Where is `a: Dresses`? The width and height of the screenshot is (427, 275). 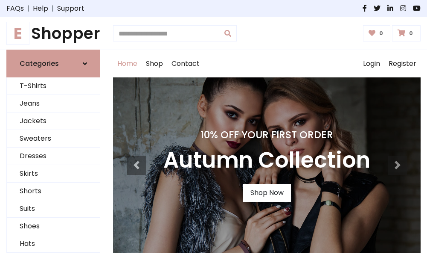 a: Dresses is located at coordinates (53, 156).